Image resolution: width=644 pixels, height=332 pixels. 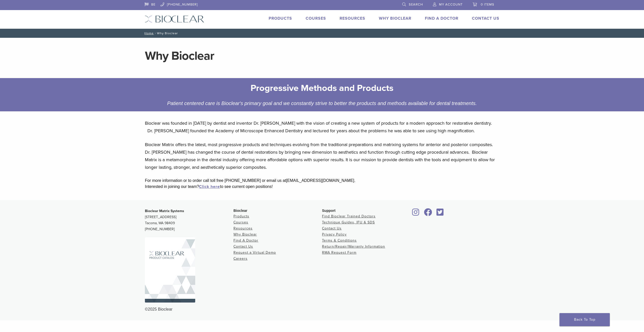 I want to click on h1: Why Bioclear, so click(x=322, y=56).